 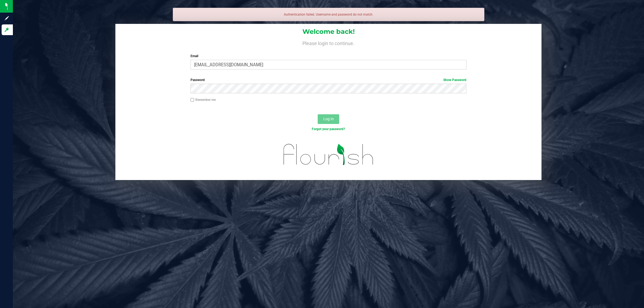 I want to click on label: Email, so click(x=328, y=56).